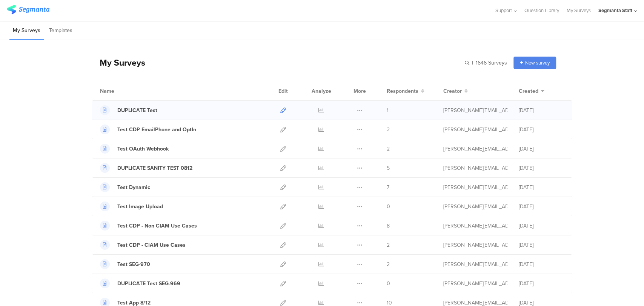 The height and width of the screenshot is (306, 644). I want to click on a: DUPLICATE Test SEG-969, so click(140, 284).